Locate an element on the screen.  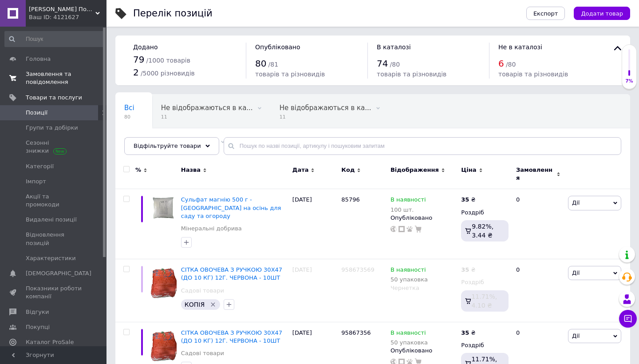
svg: Видалити мітку is located at coordinates (213, 305).